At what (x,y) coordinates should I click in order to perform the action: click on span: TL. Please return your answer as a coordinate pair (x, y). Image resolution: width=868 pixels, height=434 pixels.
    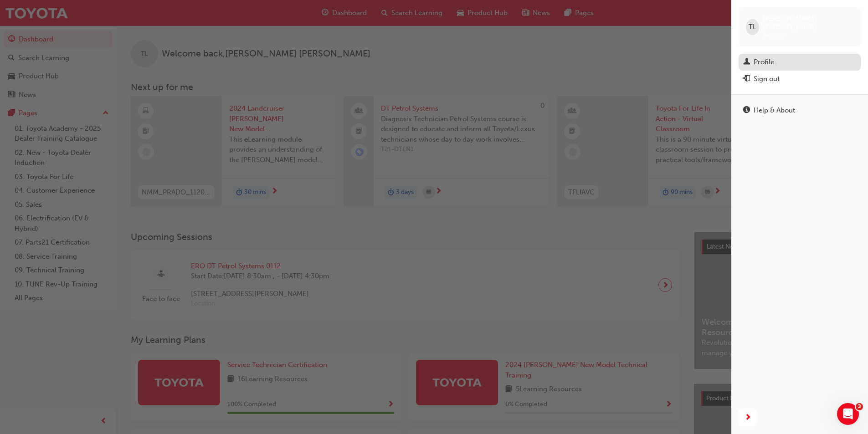
    Looking at the image, I should click on (752, 27).